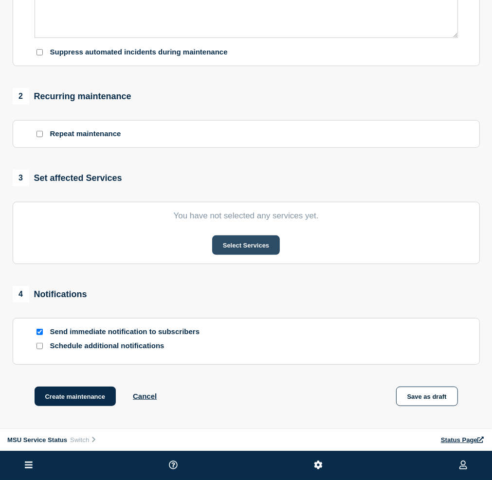  I want to click on span: MSU Service Status, so click(37, 440).